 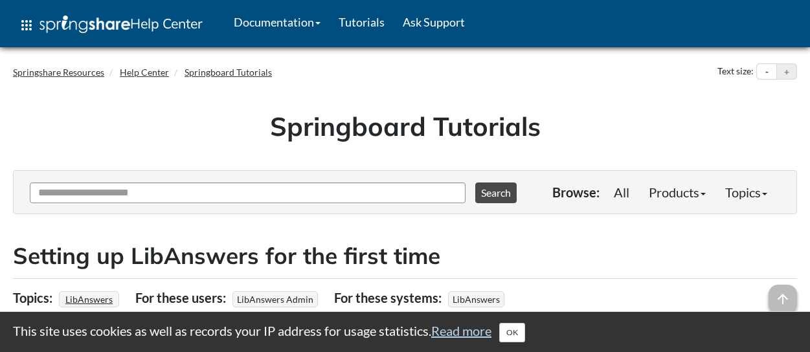 What do you see at coordinates (512, 333) in the screenshot?
I see `button: Close` at bounding box center [512, 333].